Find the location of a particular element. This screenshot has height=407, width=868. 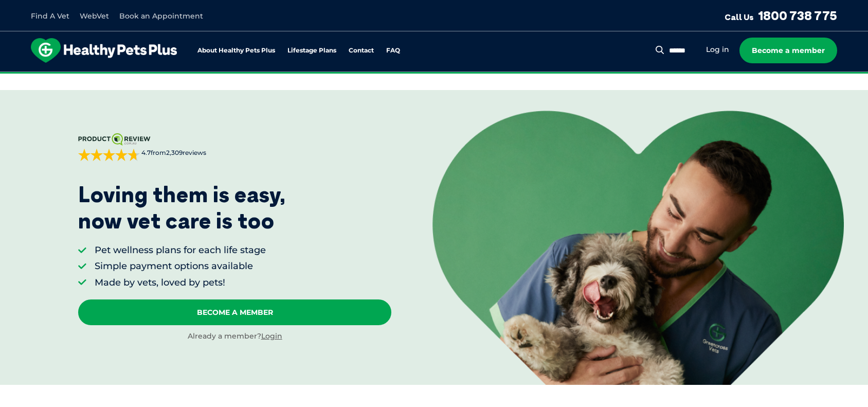

p: Loving them is easy, now vet care is too is located at coordinates (182, 208).